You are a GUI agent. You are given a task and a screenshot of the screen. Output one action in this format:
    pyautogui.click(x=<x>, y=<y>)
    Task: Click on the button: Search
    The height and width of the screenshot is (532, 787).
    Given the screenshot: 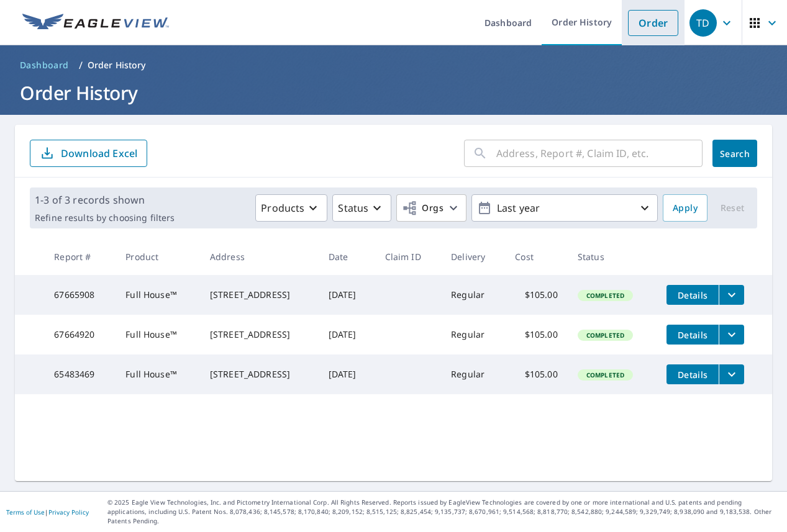 What is the action you would take?
    pyautogui.click(x=735, y=153)
    